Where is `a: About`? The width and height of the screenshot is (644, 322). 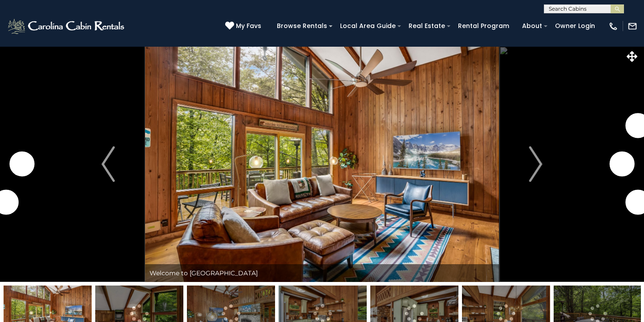
a: About is located at coordinates (532, 26).